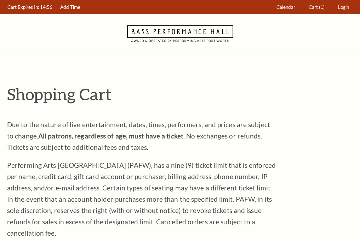 The height and width of the screenshot is (242, 360). What do you see at coordinates (70, 7) in the screenshot?
I see `a: Add Time` at bounding box center [70, 7].